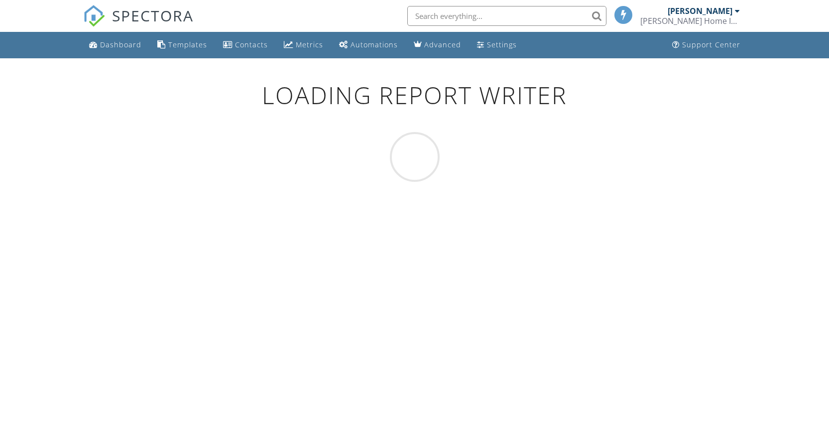  Describe the element at coordinates (711, 44) in the screenshot. I see `div: Support Center` at that location.